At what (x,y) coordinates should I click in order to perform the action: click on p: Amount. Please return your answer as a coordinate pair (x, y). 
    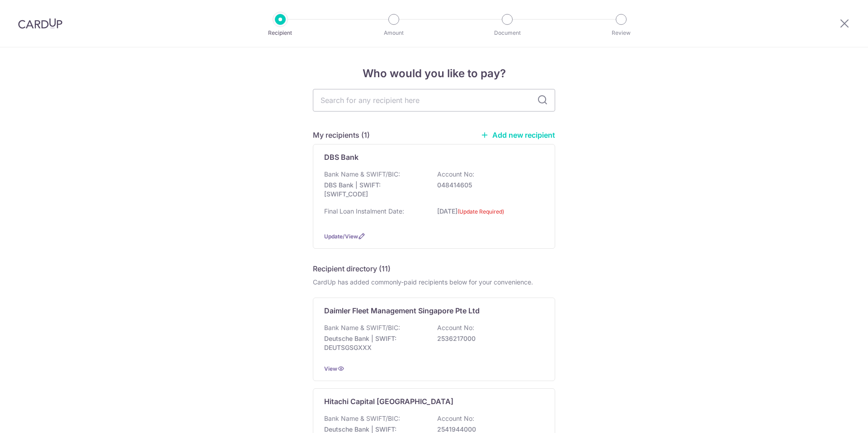
    Looking at the image, I should click on (394, 33).